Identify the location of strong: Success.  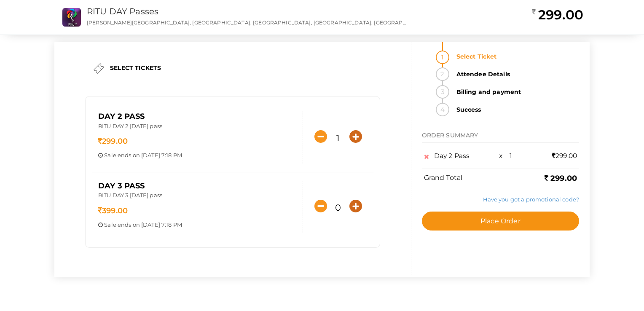
(515, 110).